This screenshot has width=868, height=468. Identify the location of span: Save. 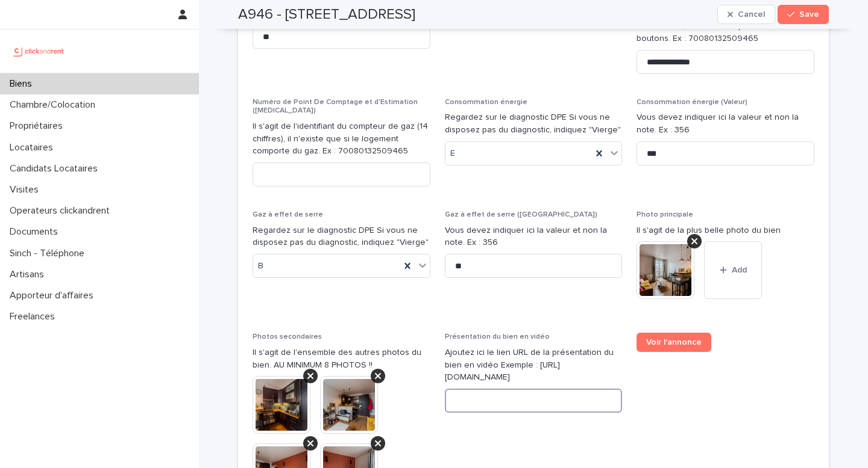
(809, 14).